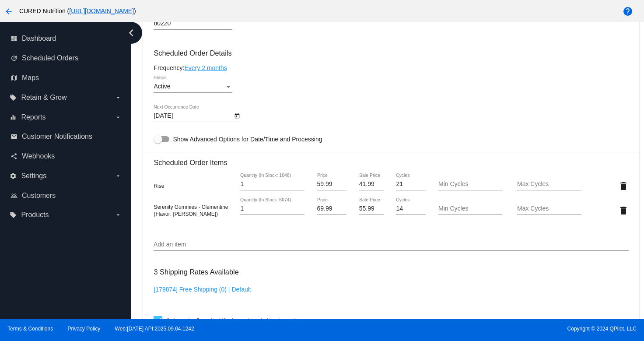 Image resolution: width=644 pixels, height=341 pixels. Describe the element at coordinates (66, 39) in the screenshot. I see `a: dashboard Dashboard` at that location.